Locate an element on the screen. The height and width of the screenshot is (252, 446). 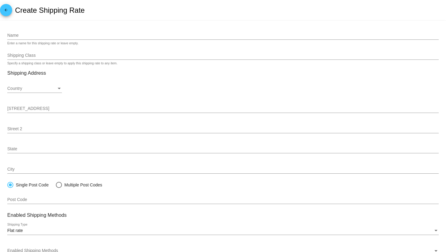
span: Flat rate is located at coordinates (15, 230).